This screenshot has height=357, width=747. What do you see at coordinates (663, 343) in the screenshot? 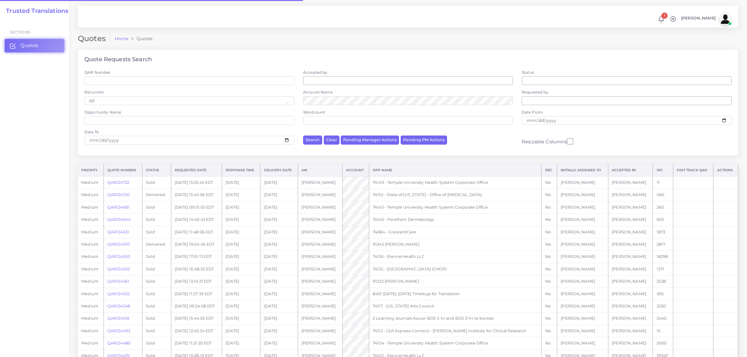
I see `td: 5000` at bounding box center [663, 343].